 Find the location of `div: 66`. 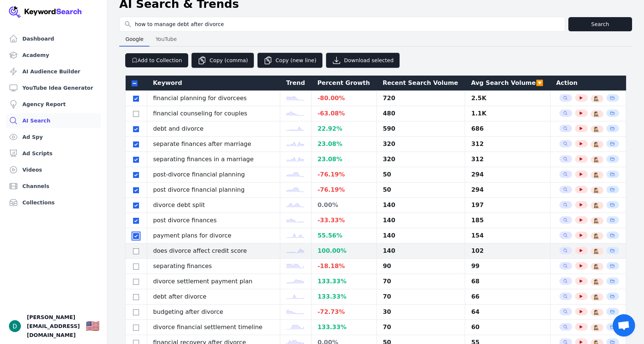

div: 66 is located at coordinates (507, 297).